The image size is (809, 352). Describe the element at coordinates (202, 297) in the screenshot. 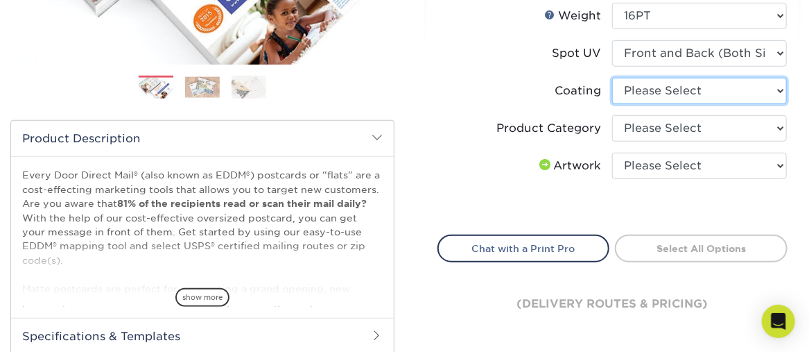

I see `span: show more` at that location.